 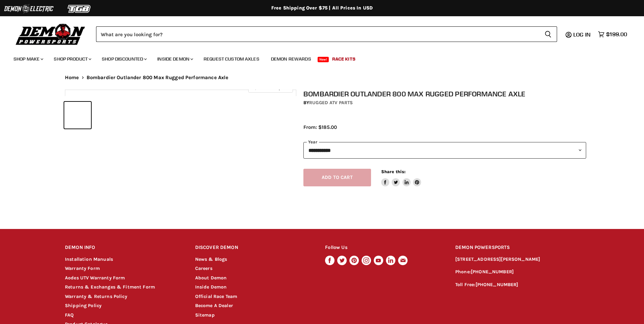 I want to click on a: Warranty & Returns Policy, so click(x=96, y=296).